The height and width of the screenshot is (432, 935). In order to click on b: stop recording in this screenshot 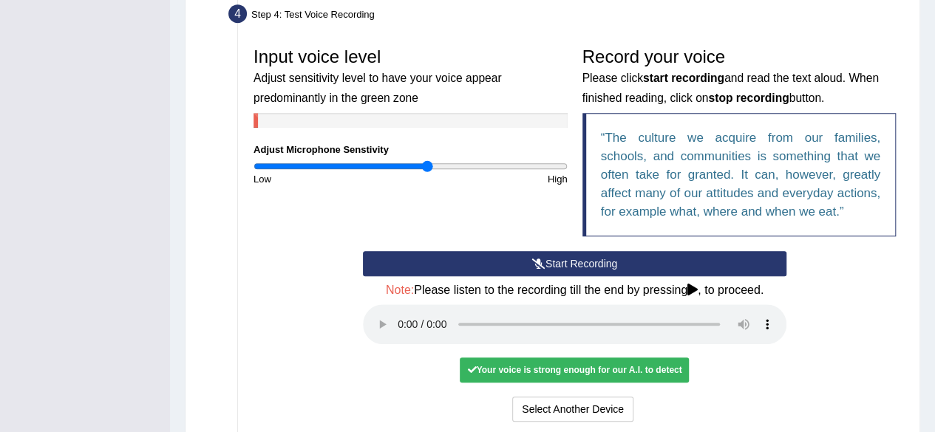, I will do `click(748, 98)`.